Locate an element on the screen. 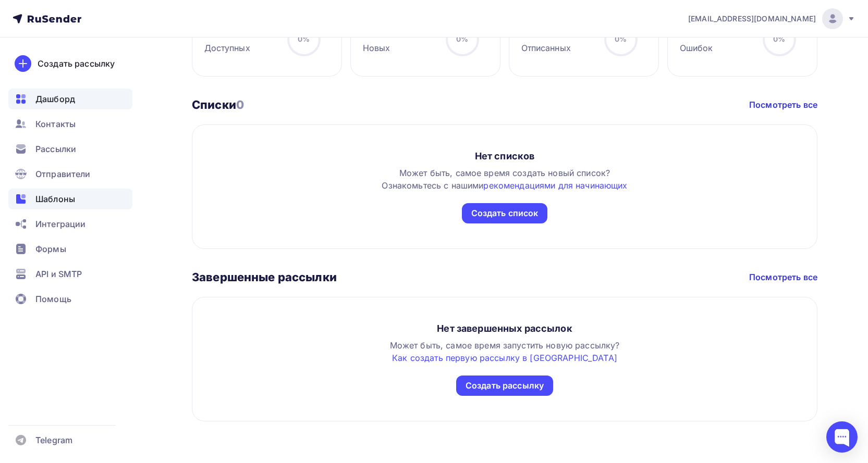 The width and height of the screenshot is (868, 463). span: Дашборд is located at coordinates (55, 99).